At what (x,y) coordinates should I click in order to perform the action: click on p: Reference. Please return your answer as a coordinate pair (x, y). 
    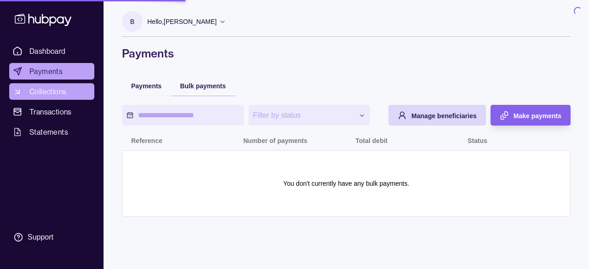
    Looking at the image, I should click on (147, 141).